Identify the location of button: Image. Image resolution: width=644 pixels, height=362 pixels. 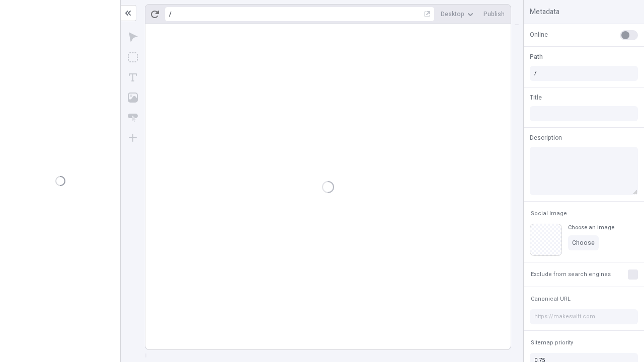
(133, 97).